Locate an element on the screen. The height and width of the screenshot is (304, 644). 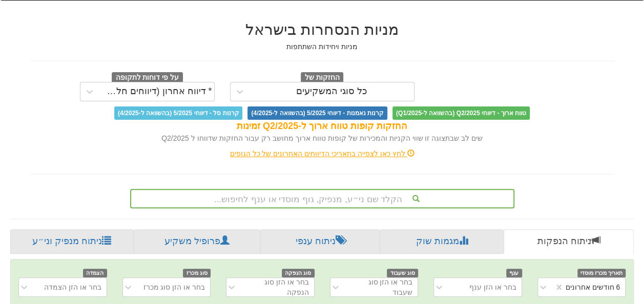
div: בחר או הזן סוג שעבוד is located at coordinates (380, 287).